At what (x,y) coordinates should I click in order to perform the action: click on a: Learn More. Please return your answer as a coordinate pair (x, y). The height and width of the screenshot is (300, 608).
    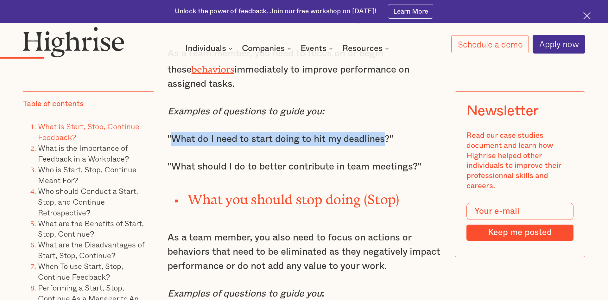
    Looking at the image, I should click on (410, 11).